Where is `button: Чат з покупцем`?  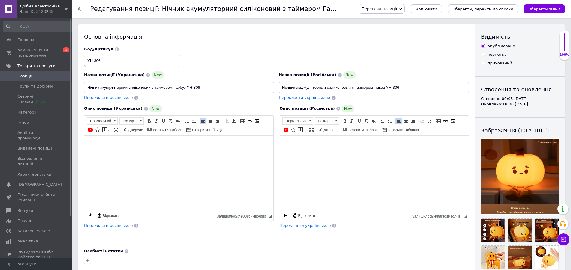 button: Чат з покупцем is located at coordinates (564, 240).